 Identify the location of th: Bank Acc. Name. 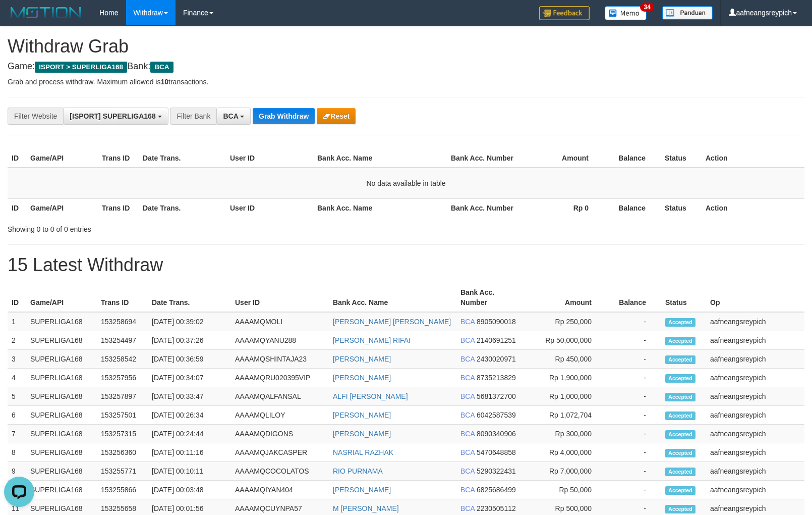
(380, 207).